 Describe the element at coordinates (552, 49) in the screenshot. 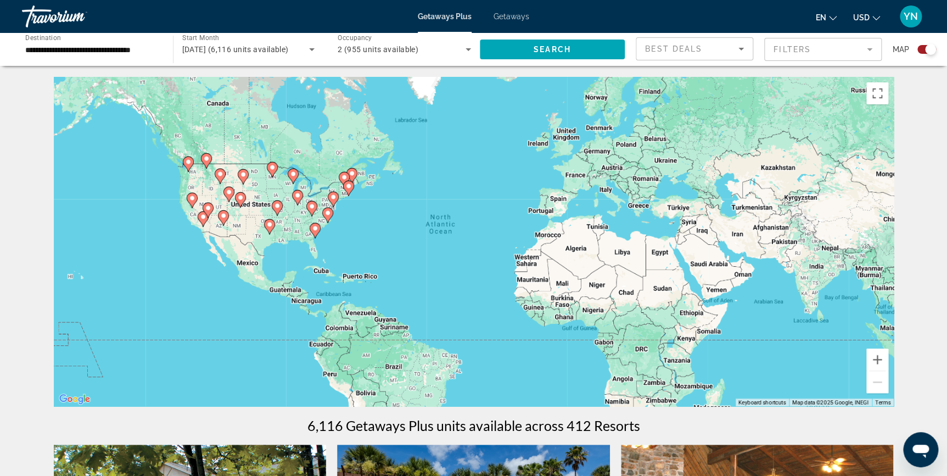

I see `button: Search` at that location.